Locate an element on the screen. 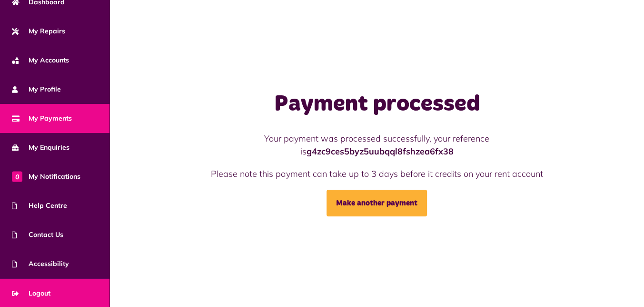 Image resolution: width=644 pixels, height=307 pixels. a: Make another payment is located at coordinates (377, 203).